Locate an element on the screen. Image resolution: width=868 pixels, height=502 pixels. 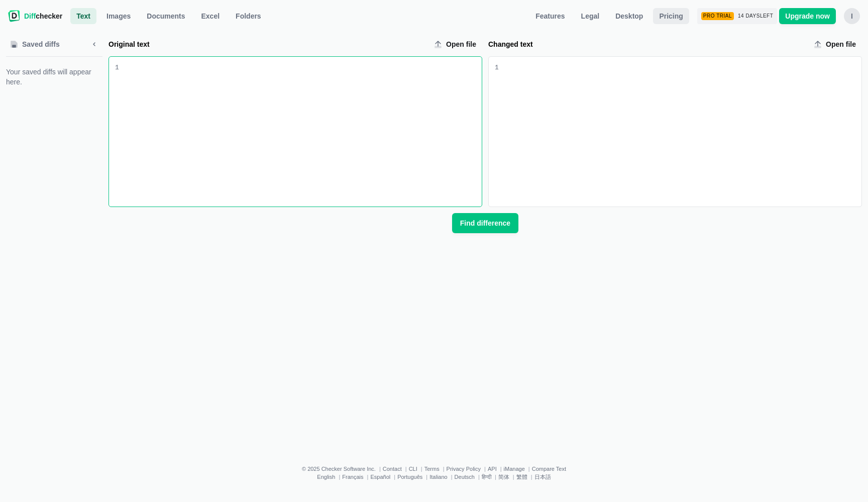
div: Changed text input is located at coordinates (680, 132).